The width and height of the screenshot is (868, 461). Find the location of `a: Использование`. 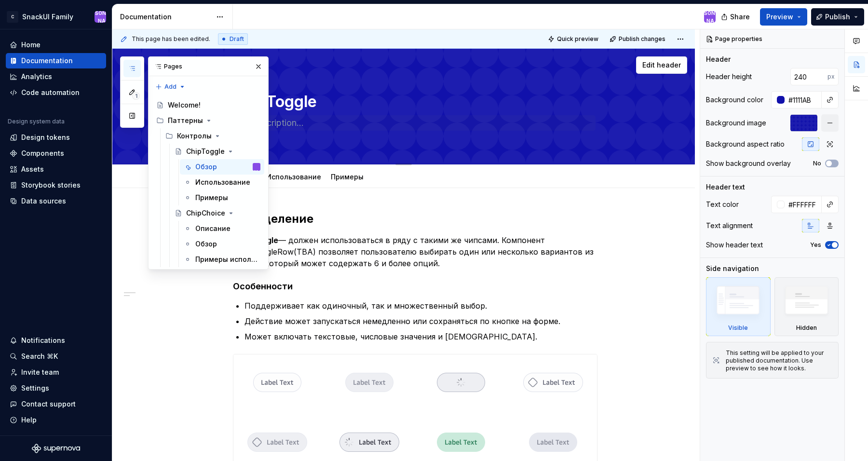

a: Использование is located at coordinates (222, 182).